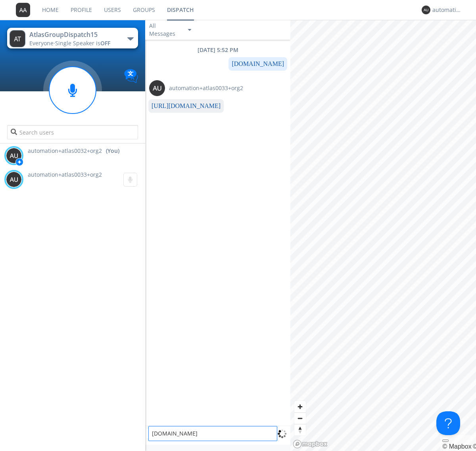 The width and height of the screenshot is (476, 451). What do you see at coordinates (83, 43) in the screenshot?
I see `span: Single Speaker is` at bounding box center [83, 43].